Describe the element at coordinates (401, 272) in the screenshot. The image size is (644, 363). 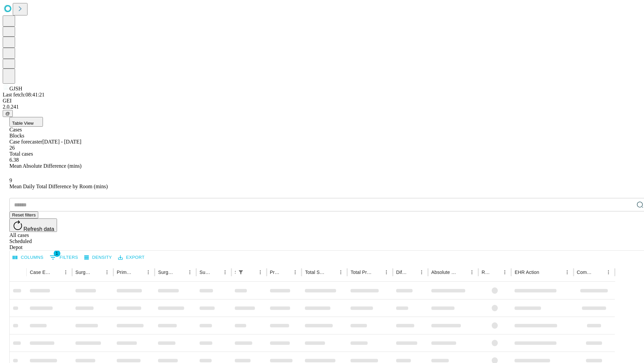
I see `div: Difference` at that location.